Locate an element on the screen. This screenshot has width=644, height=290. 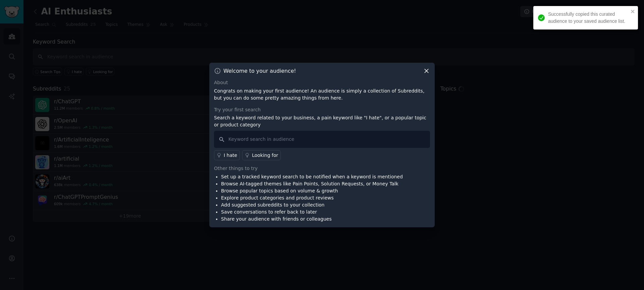
li: Set up a tracked keyword search to be notified when a keyword is mentioned is located at coordinates (312, 177).